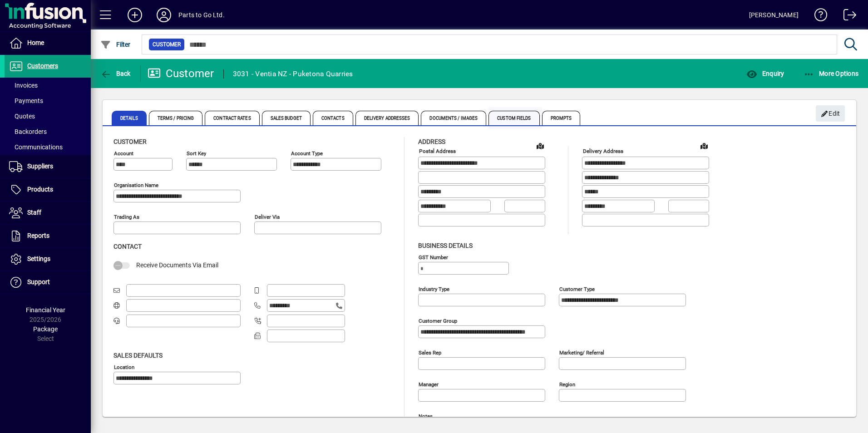 The height and width of the screenshot is (433, 868). I want to click on a: Staff, so click(48, 213).